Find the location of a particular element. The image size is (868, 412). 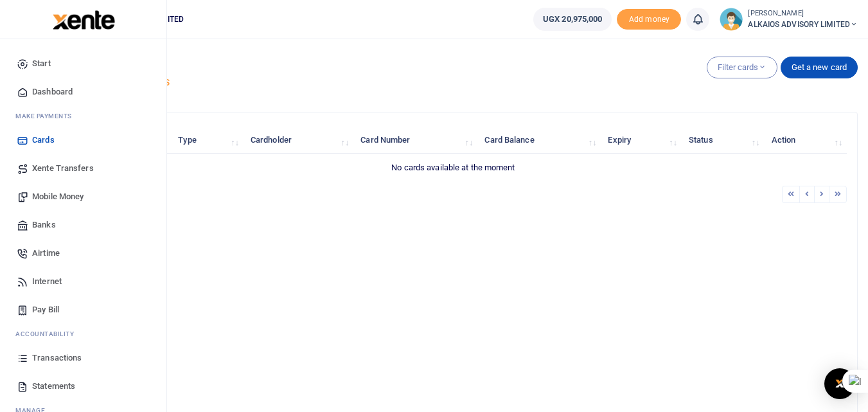

span: Banks is located at coordinates (43, 225).